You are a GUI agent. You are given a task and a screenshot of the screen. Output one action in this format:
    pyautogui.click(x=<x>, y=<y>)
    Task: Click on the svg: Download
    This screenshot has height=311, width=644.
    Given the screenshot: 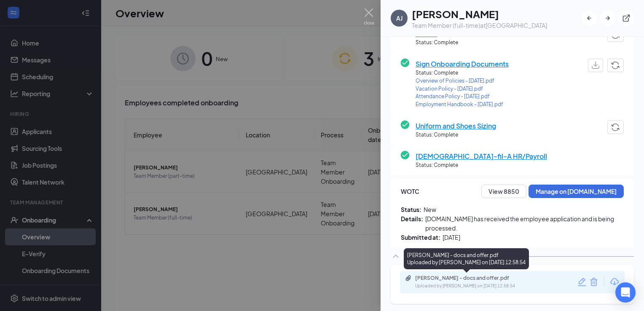 What is the action you would take?
    pyautogui.click(x=614, y=282)
    